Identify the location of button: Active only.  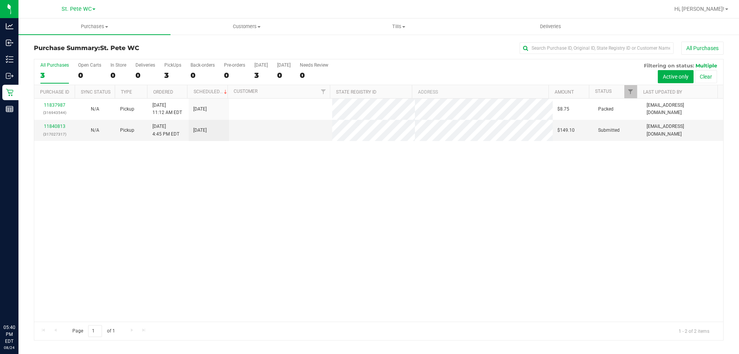
(676, 77).